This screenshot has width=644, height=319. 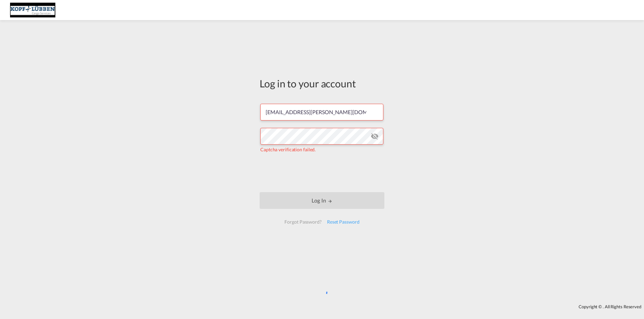 What do you see at coordinates (322, 113) in the screenshot?
I see `input: Enter email/phone number` at bounding box center [322, 113].